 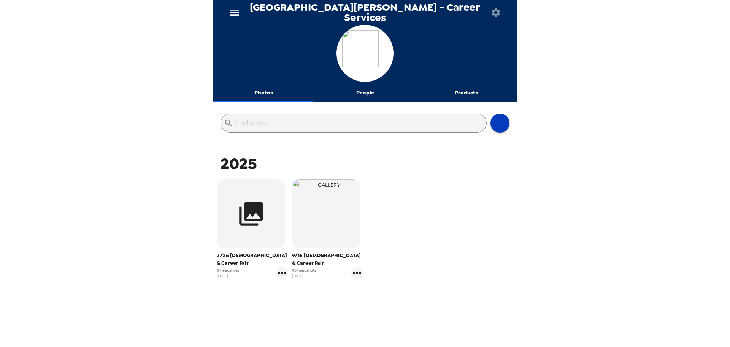 What do you see at coordinates (239, 163) in the screenshot?
I see `span: 2025` at bounding box center [239, 163].